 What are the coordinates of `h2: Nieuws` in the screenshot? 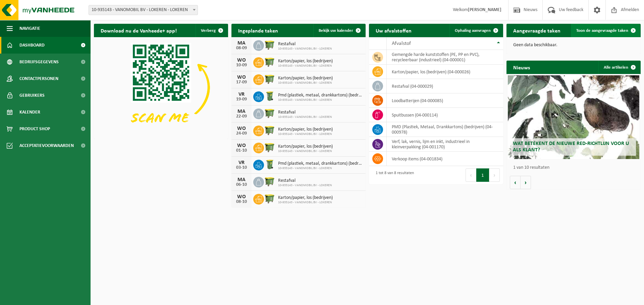 It's located at (521, 67).